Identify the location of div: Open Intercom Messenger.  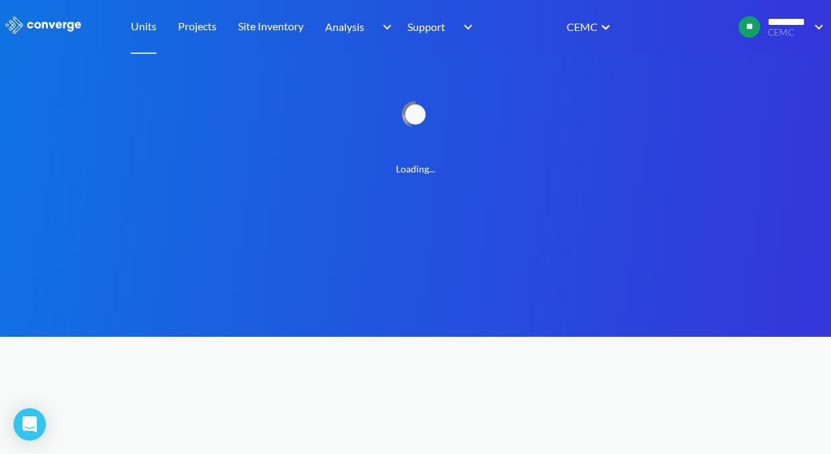
(30, 425).